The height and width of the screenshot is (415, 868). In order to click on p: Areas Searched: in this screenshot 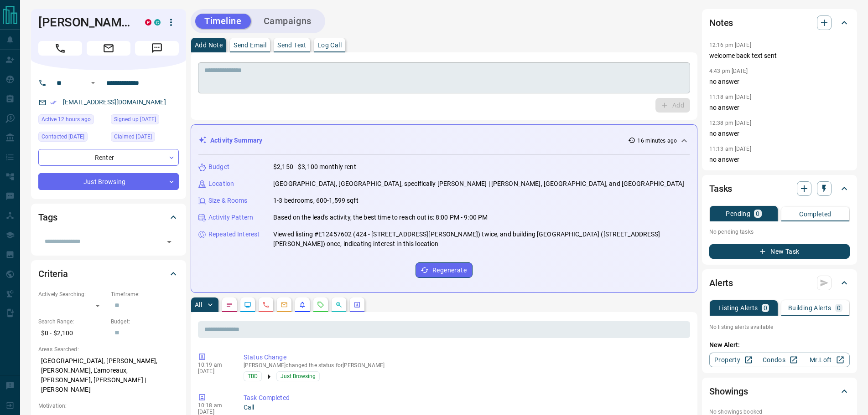, I will do `click(108, 349)`.